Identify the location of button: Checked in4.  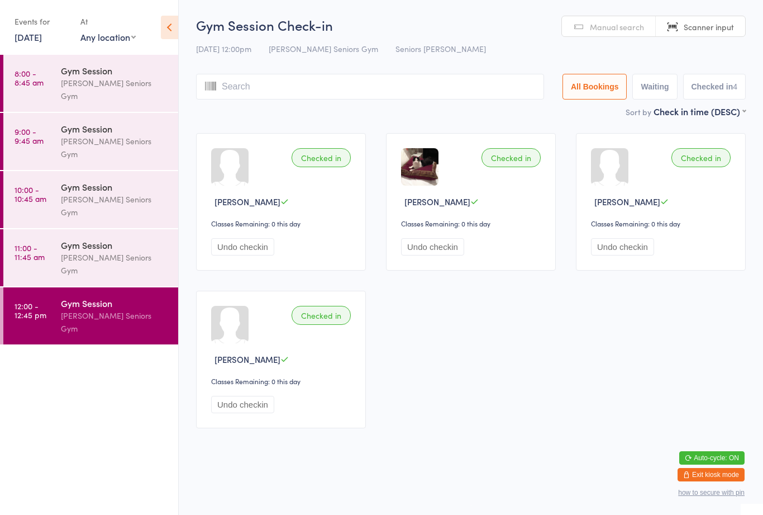
(715, 87).